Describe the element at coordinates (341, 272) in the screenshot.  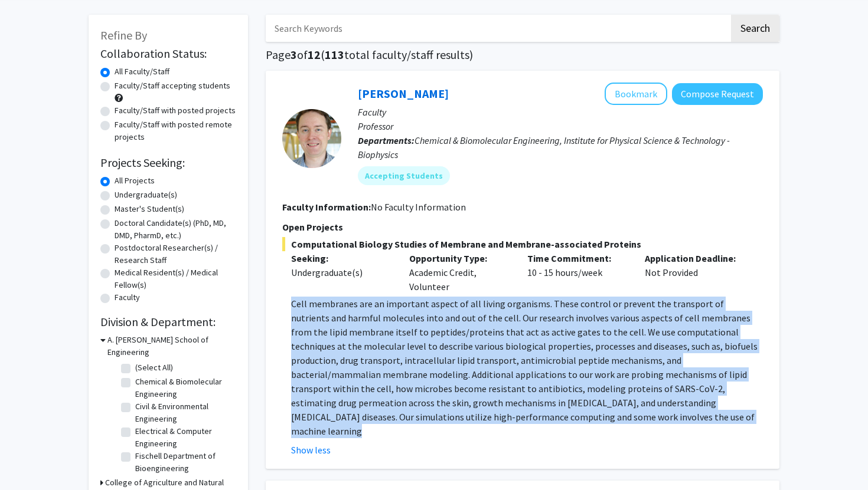
I see `div: Undergraduate(s)` at that location.